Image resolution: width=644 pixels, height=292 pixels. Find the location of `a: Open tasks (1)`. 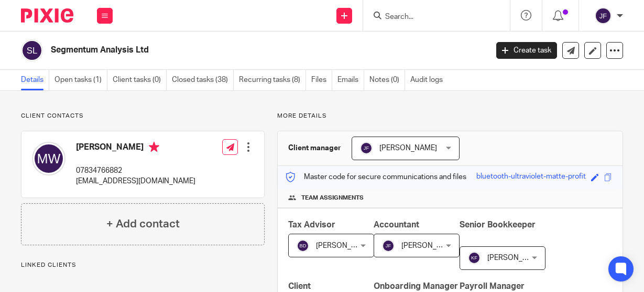

a: Open tasks (1) is located at coordinates (80, 80).